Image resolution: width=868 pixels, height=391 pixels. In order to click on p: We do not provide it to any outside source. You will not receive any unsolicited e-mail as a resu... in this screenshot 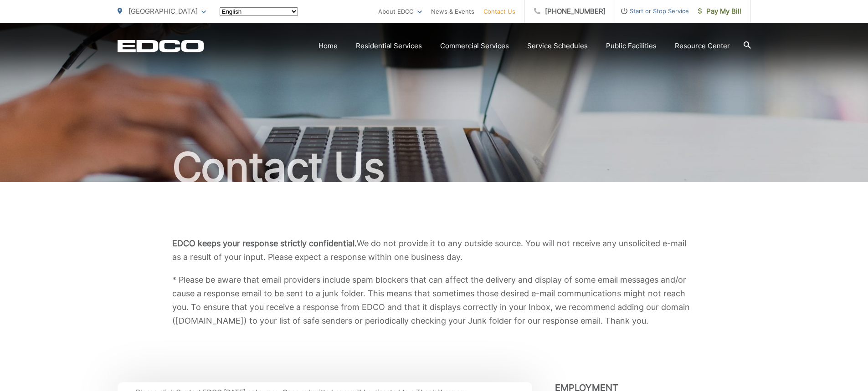, I will do `click(434, 250)`.